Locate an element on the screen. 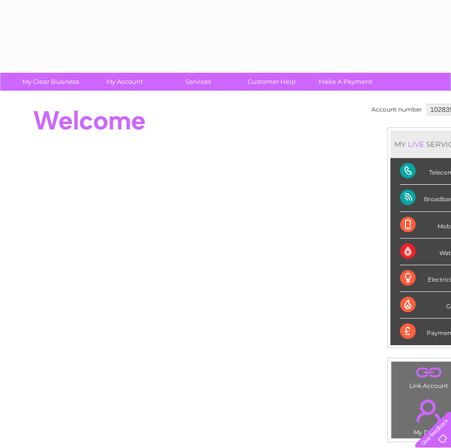 This screenshot has height=448, width=451. a: My Clear Business is located at coordinates (50, 81).